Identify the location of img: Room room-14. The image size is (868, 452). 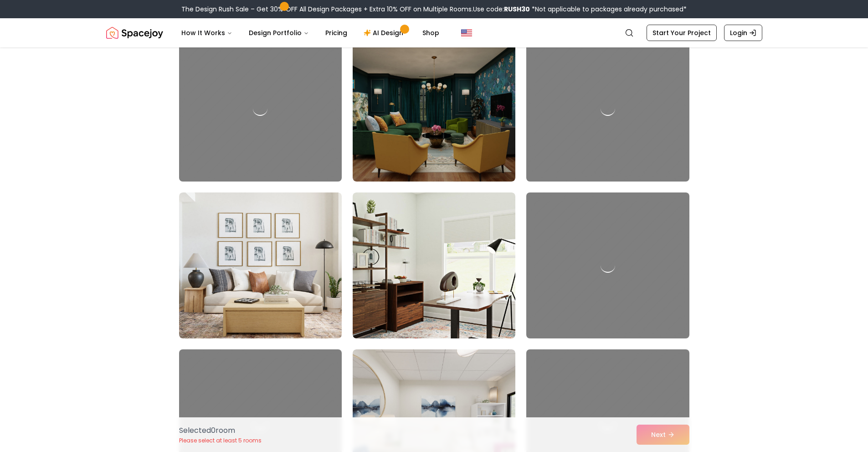
(434, 108).